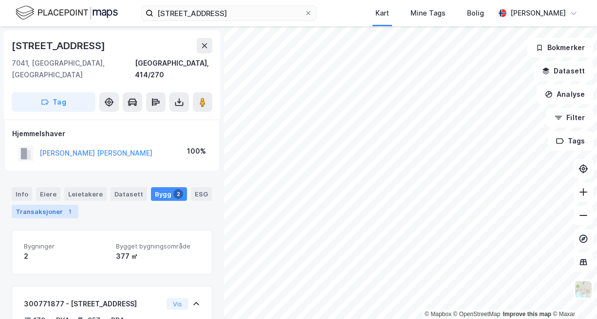 This screenshot has height=319, width=597. I want to click on button: Tags, so click(570, 141).